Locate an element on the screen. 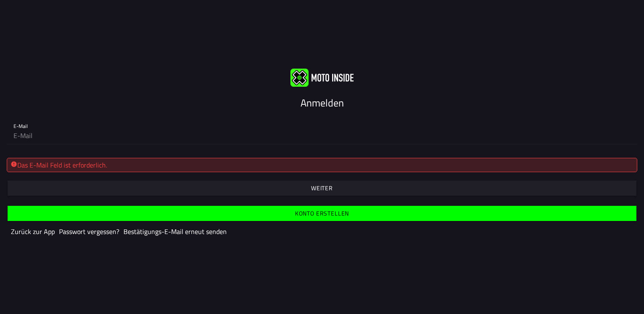 Image resolution: width=644 pixels, height=314 pixels. ion-text: Zurück zur App is located at coordinates (33, 232).